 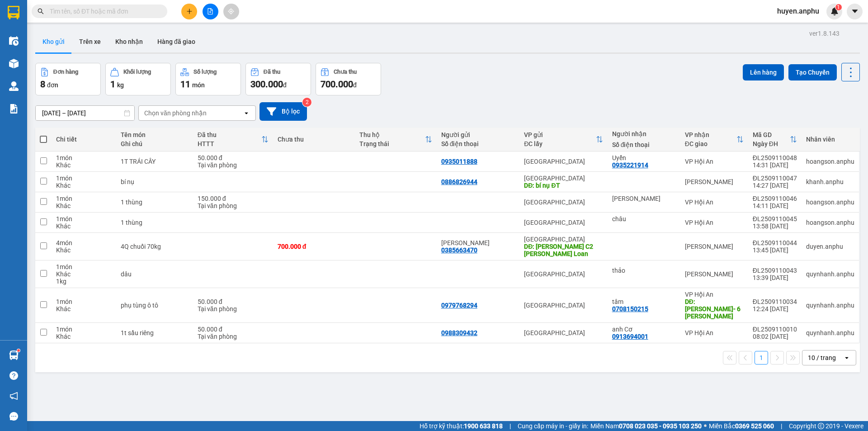 What do you see at coordinates (53, 85) in the screenshot?
I see `span: đơn` at bounding box center [53, 85].